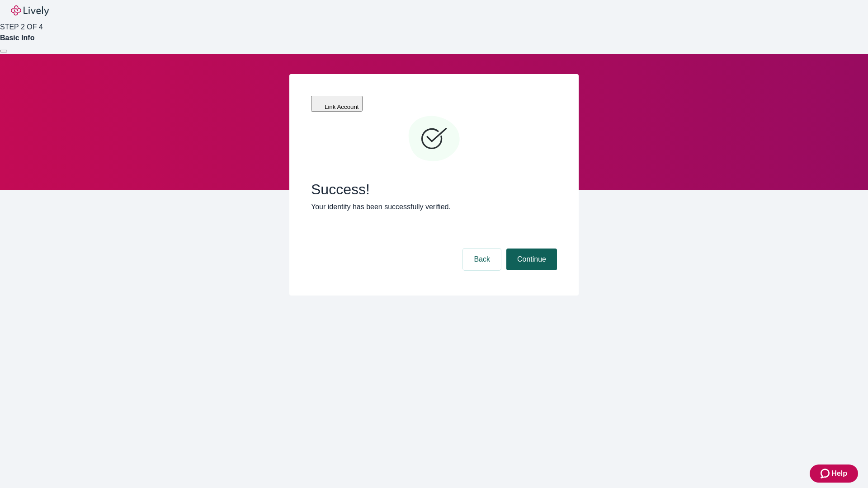 This screenshot has height=488, width=868. I want to click on p: Your identity has been successfully verified., so click(434, 207).